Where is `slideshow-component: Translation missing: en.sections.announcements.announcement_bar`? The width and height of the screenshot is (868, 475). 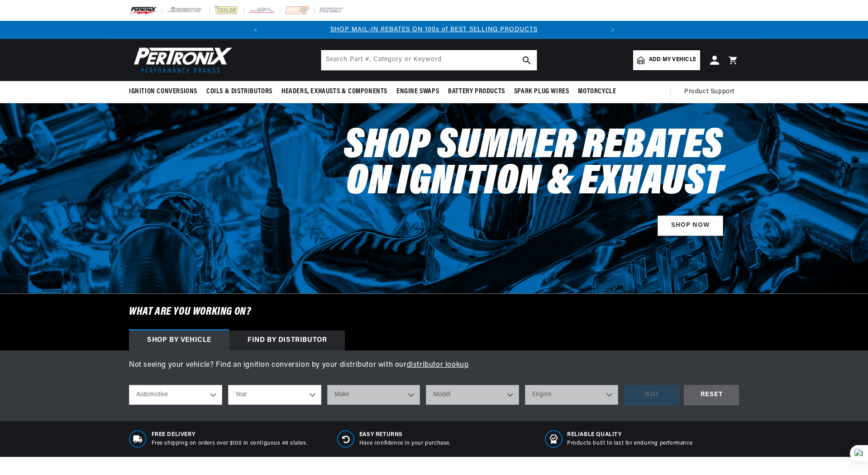 slideshow-component: Translation missing: en.sections.announcements.announcement_bar is located at coordinates (434, 30).